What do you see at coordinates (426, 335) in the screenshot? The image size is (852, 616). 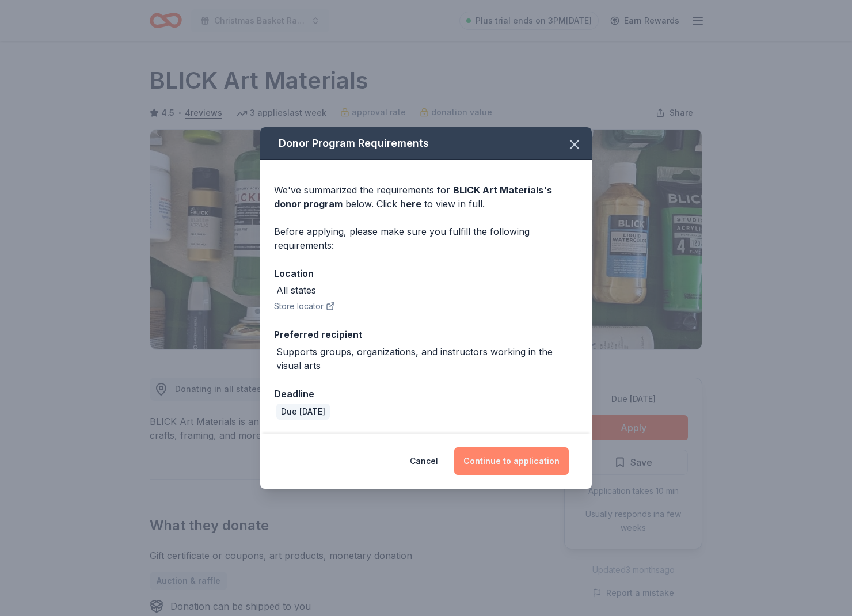 I see `div: Preferred recipient` at bounding box center [426, 335].